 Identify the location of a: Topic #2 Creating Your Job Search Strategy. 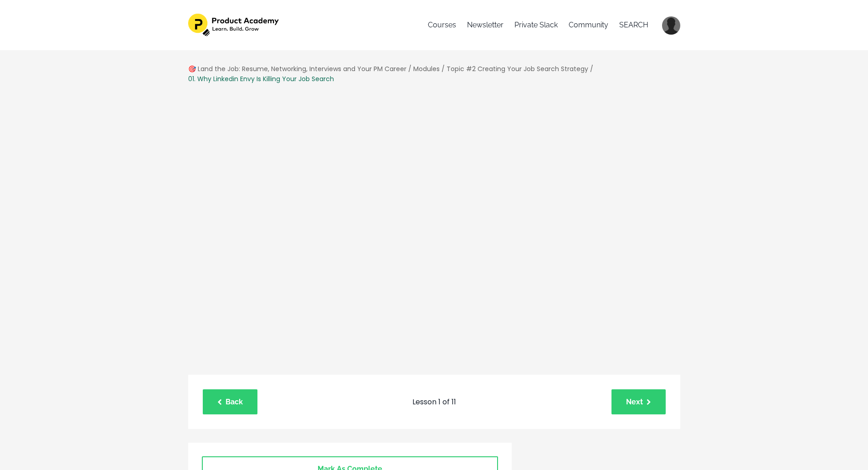
(517, 69).